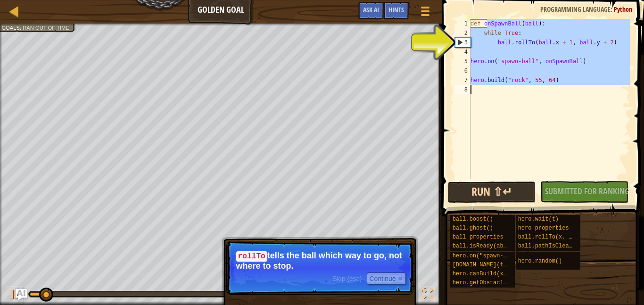 This screenshot has width=644, height=305. What do you see at coordinates (492, 192) in the screenshot?
I see `button: Run ⇧↵` at bounding box center [492, 192].